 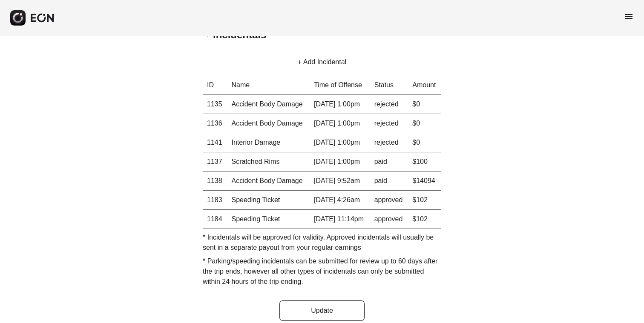 I want to click on th: ID, so click(x=215, y=85).